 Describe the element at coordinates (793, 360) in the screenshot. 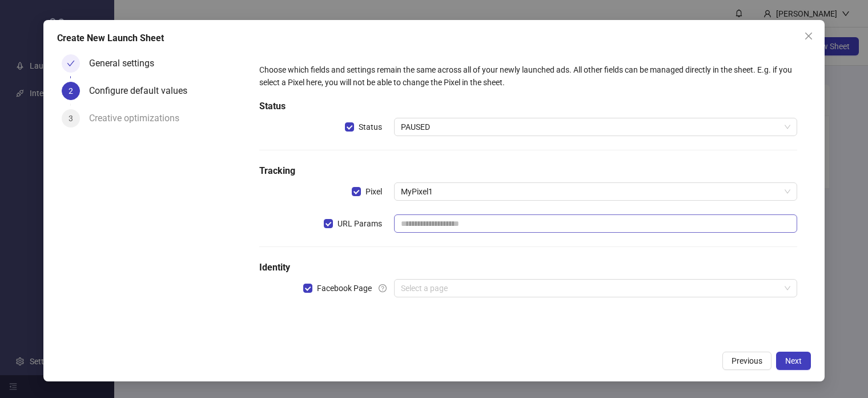

I see `button: Next` at that location.